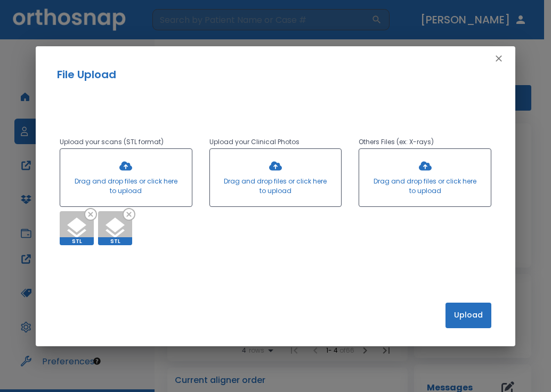  Describe the element at coordinates (425, 142) in the screenshot. I see `p: Others Files (ex: X-rays)` at that location.